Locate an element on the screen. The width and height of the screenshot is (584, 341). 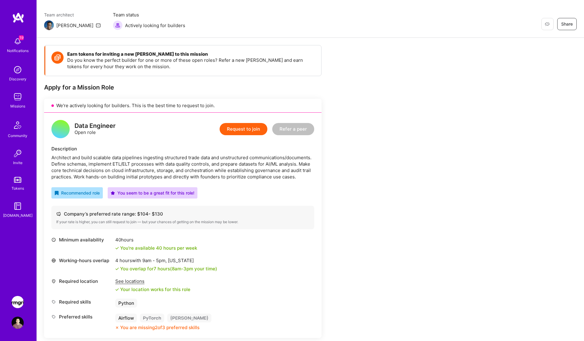
div: You are missing 2 of 3 preferred skills is located at coordinates (160, 327).